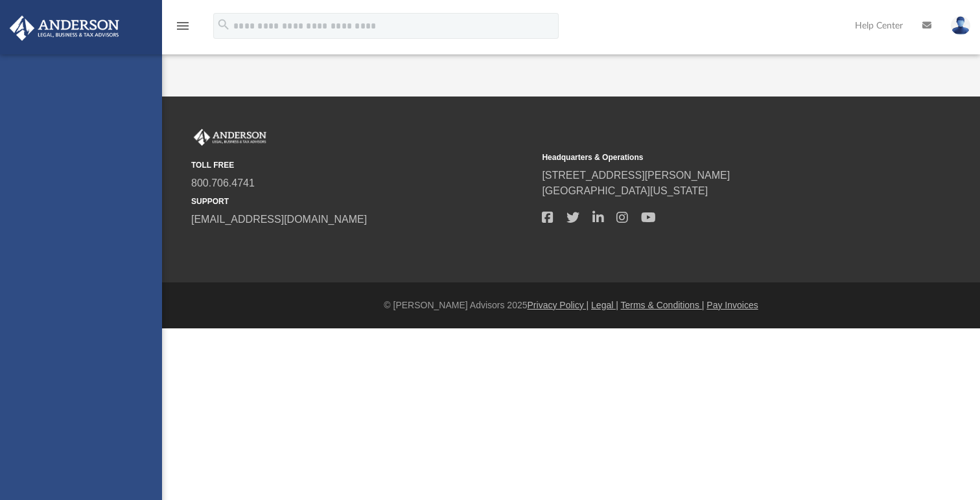 Image resolution: width=980 pixels, height=500 pixels. What do you see at coordinates (183, 26) in the screenshot?
I see `i: menu` at bounding box center [183, 26].